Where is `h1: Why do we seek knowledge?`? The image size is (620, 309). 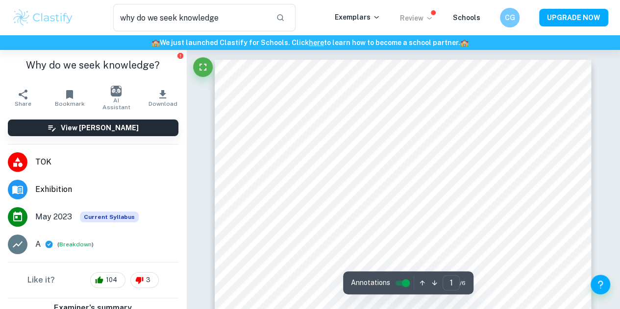 h1: Why do we seek knowledge? is located at coordinates (93, 65).